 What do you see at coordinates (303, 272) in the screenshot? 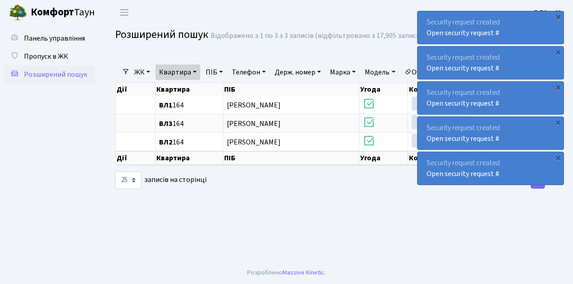
I see `a: Massive Kinetic` at bounding box center [303, 272].